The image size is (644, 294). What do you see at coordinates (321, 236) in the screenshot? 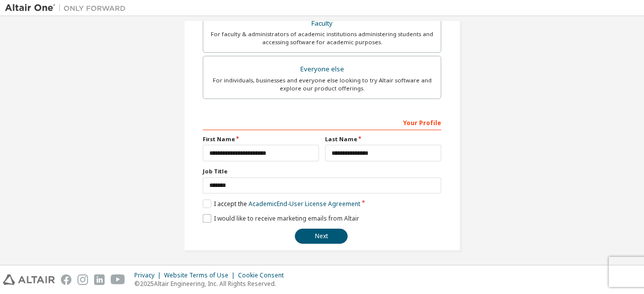
I see `button: Next` at bounding box center [321, 236].